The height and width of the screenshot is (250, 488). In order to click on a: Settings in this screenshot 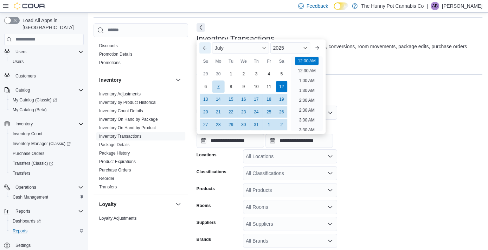, I will do `click(23, 245)`.